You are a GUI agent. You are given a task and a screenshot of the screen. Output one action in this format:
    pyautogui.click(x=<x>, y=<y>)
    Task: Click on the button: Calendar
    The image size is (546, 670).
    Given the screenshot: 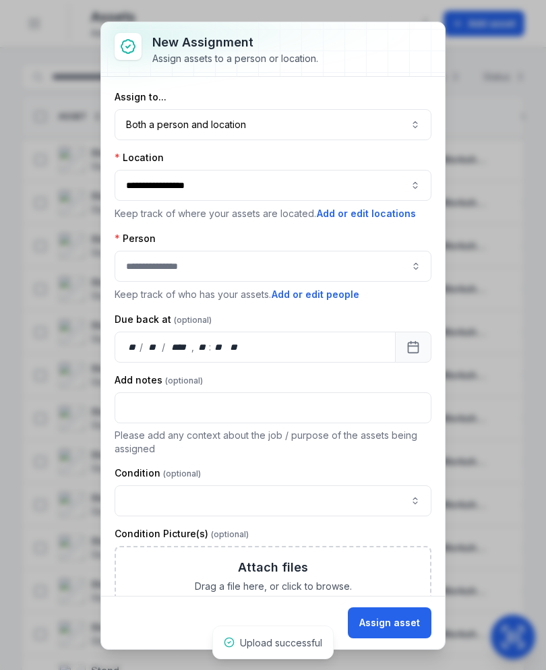 What is the action you would take?
    pyautogui.click(x=413, y=347)
    